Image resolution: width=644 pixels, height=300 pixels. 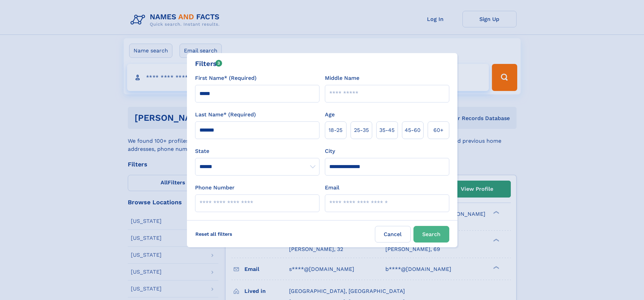 What do you see at coordinates (413, 130) in the screenshot?
I see `span: 45‑60` at bounding box center [413, 130].